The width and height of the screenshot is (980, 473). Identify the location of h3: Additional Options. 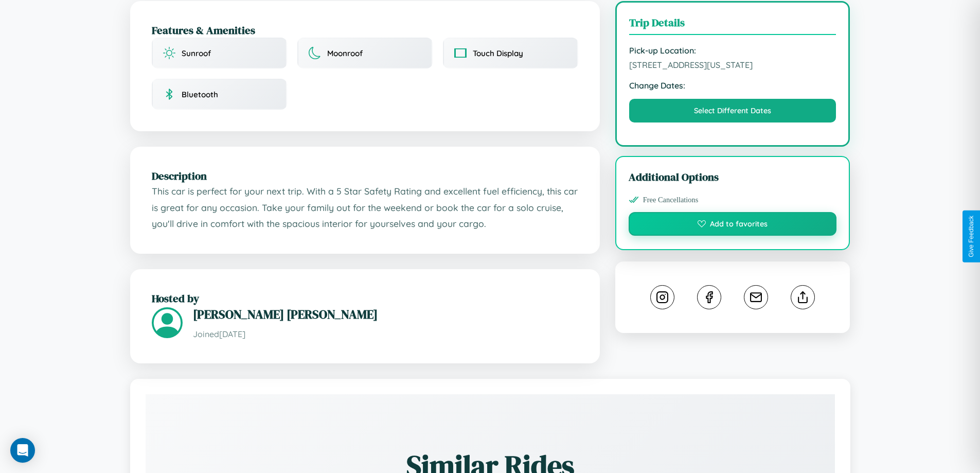
(732, 176).